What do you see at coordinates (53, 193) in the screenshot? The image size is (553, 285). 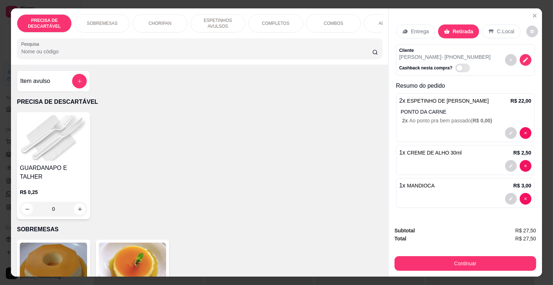 I see `p: R$ 0,25` at bounding box center [53, 193].